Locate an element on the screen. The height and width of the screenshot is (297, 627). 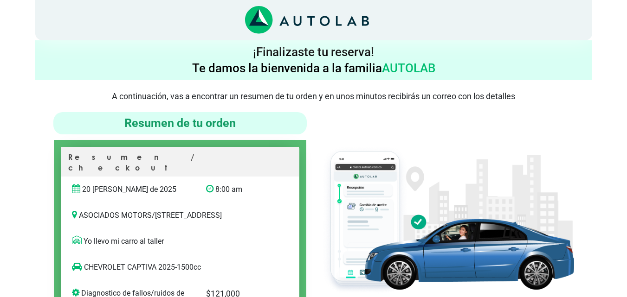
a: Link al sitio de autolab is located at coordinates (307, 19).